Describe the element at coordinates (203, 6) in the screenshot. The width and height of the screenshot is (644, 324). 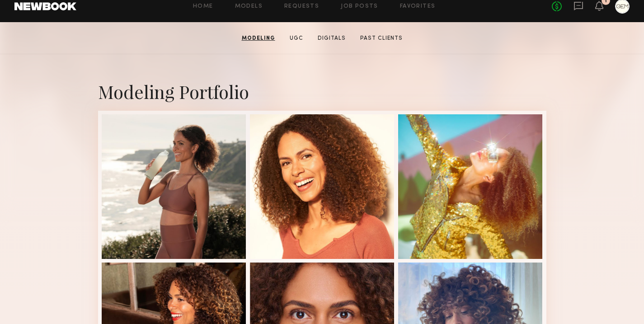
I see `a: Home` at that location.